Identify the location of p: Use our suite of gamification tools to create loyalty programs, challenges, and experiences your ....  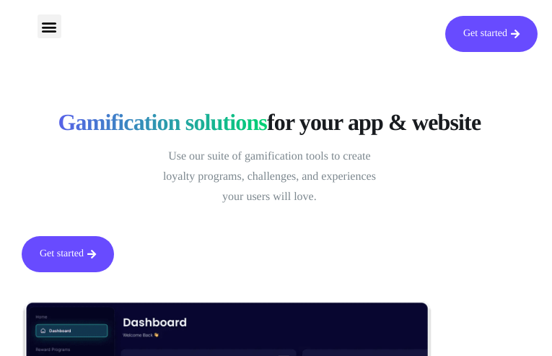
(269, 177).